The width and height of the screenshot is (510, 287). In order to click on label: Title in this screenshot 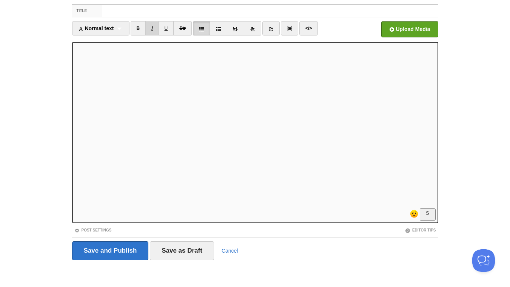, I will do `click(87, 11)`.